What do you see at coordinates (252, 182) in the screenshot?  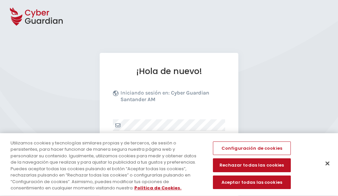 I see `button: Aceptar todas las cookies` at bounding box center [252, 182].